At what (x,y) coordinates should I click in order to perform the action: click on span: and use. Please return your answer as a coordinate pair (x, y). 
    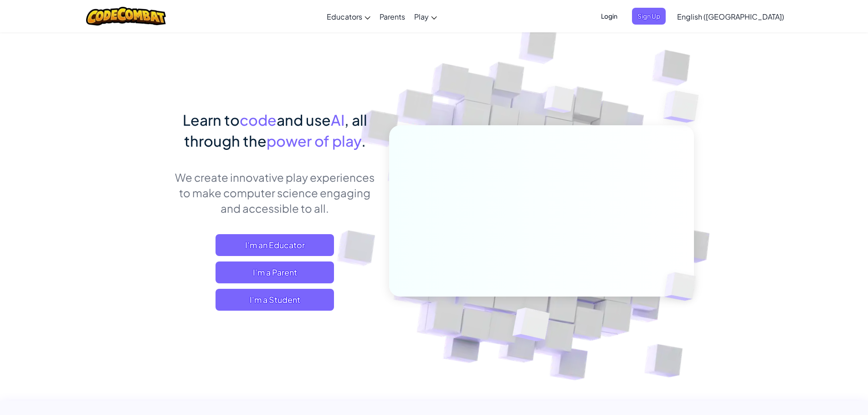
    Looking at the image, I should click on (304, 120).